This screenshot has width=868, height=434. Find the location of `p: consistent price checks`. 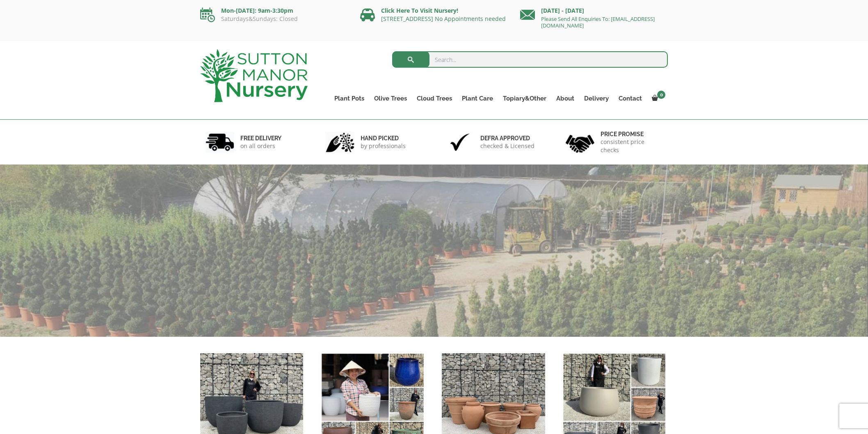

p: consistent price checks is located at coordinates (632, 146).